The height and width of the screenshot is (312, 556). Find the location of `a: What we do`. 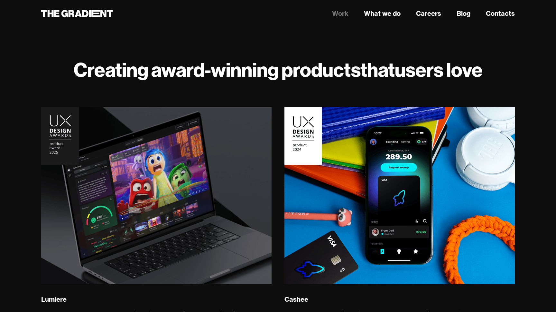

a: What we do is located at coordinates (382, 14).